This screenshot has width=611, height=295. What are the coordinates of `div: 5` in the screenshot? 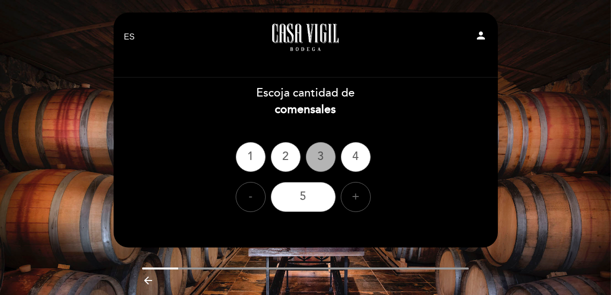 It's located at (303, 197).